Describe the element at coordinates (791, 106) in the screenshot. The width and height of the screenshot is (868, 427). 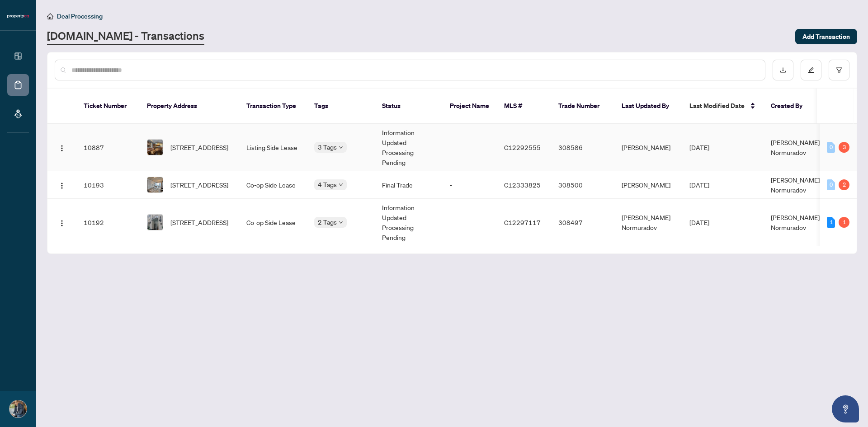
I see `th: Created By` at that location.